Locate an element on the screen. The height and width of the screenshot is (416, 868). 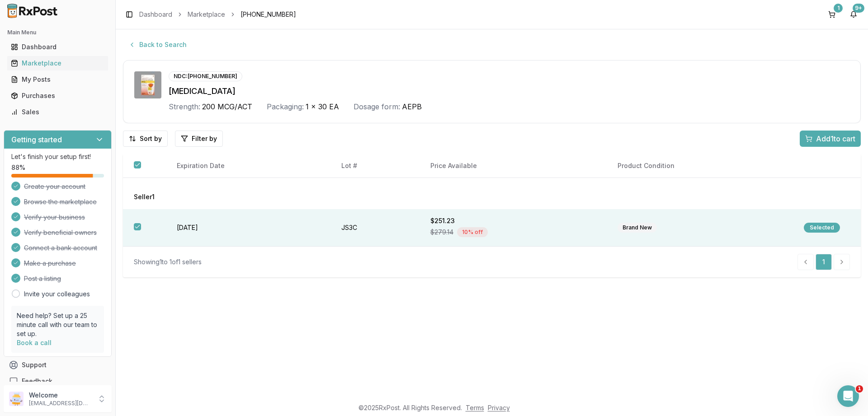
div: 9+ is located at coordinates (858, 8).